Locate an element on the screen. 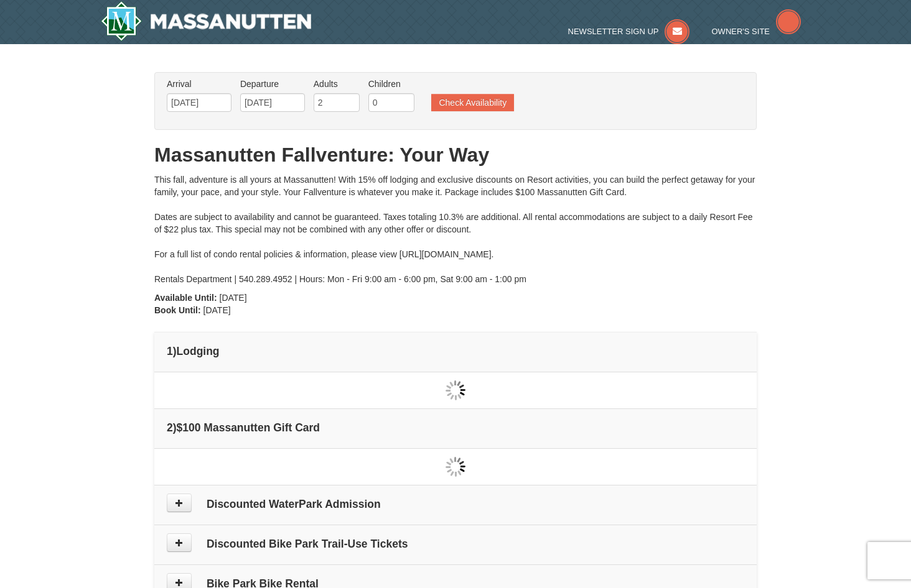 The image size is (911, 588). h4: 1 Lodging is located at coordinates (455, 352).